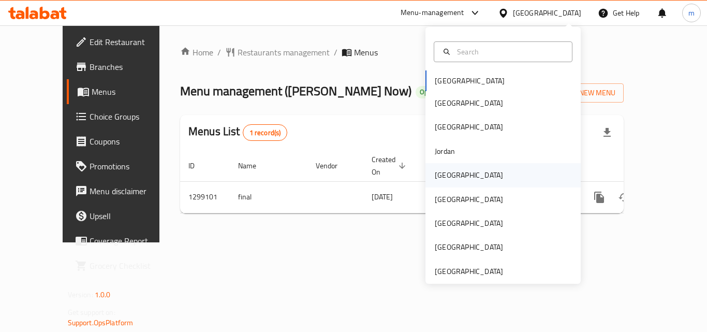 This screenshot has width=707, height=332. Describe the element at coordinates (124, 67) in the screenshot. I see `a: Branches` at that location.